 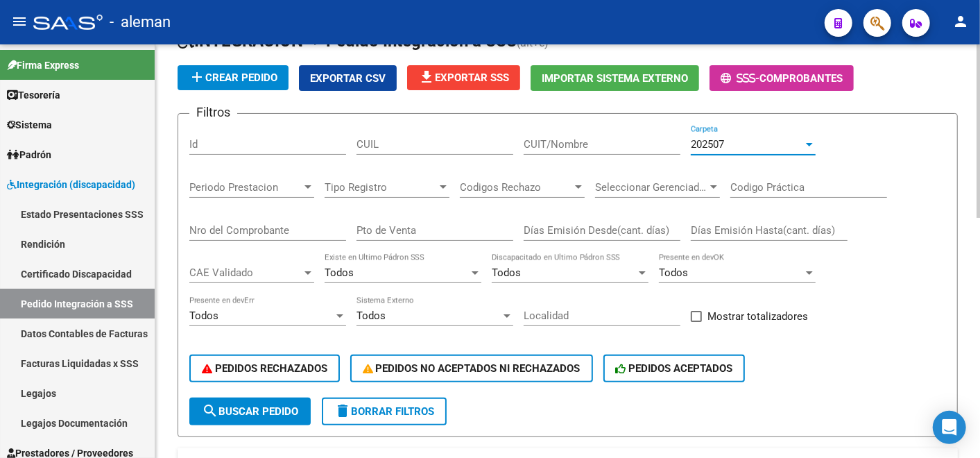 I want to click on span: Comprobantes, so click(x=801, y=79).